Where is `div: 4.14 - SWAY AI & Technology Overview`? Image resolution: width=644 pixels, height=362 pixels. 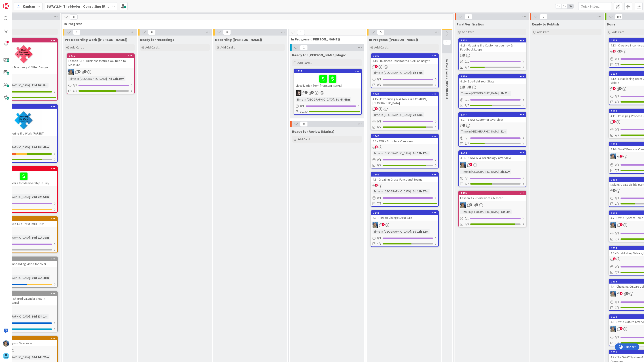
div: 4.14 - SWAY AI & Technology Overview is located at coordinates (492, 158).